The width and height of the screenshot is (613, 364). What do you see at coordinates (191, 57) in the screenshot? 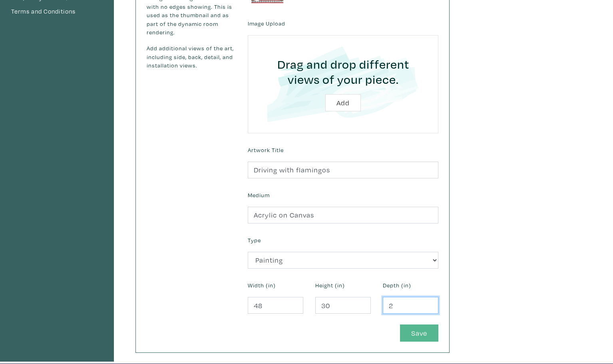
I see `p: Add additional views of the art, including side, back, detail, and installation views.` at bounding box center [191, 57].